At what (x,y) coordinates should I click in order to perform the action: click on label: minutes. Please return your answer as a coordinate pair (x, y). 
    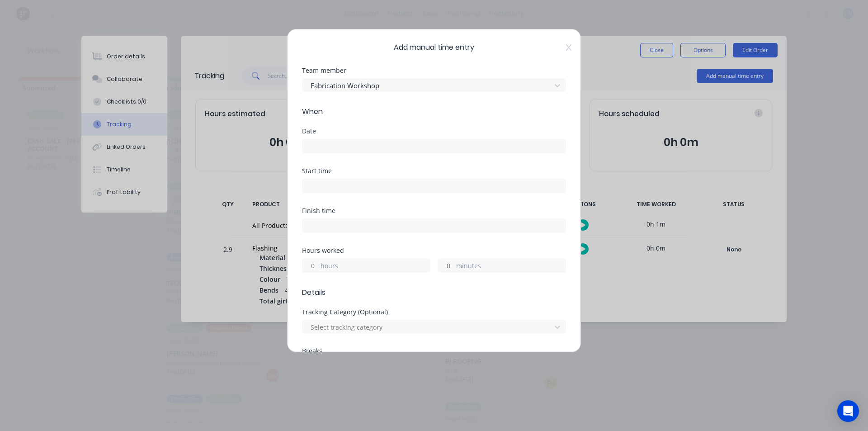
    Looking at the image, I should click on (511, 266).